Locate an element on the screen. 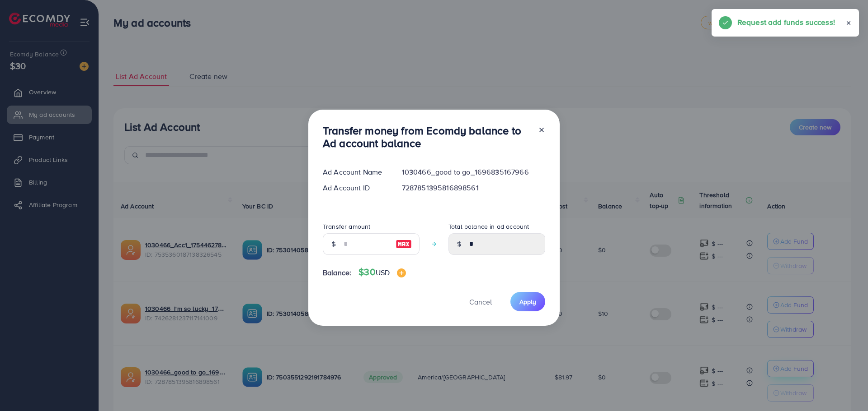  div: Ad Account ID is located at coordinates (355, 188).